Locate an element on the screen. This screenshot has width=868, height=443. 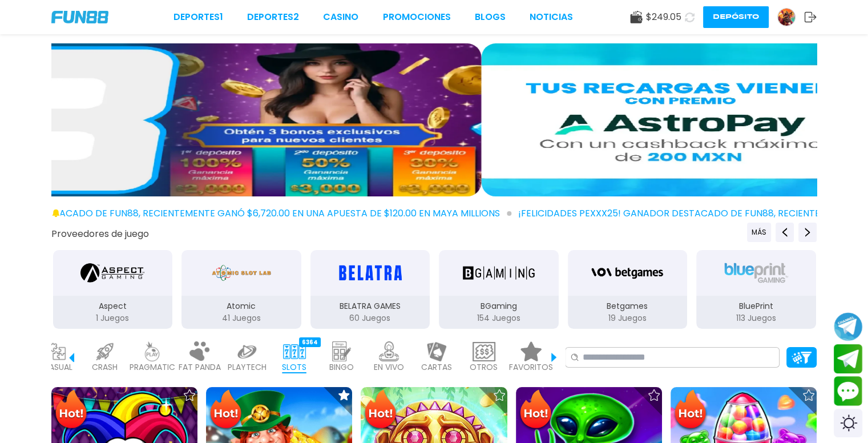
img: BluePrint is located at coordinates (756, 273).